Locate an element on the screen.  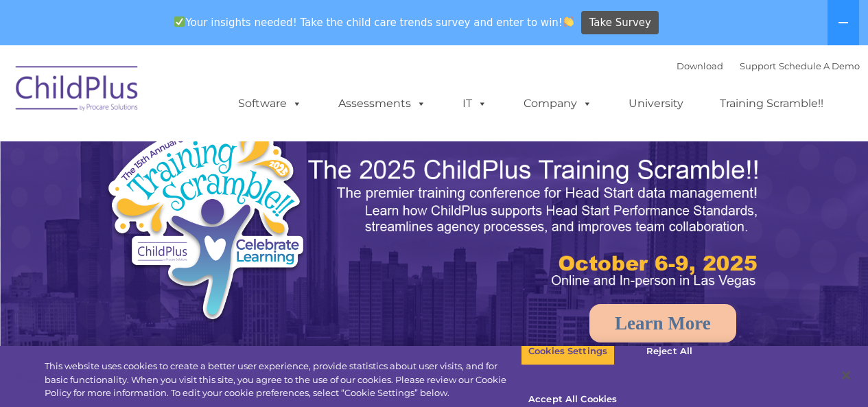
a: Schedule A Demo is located at coordinates (820, 66).